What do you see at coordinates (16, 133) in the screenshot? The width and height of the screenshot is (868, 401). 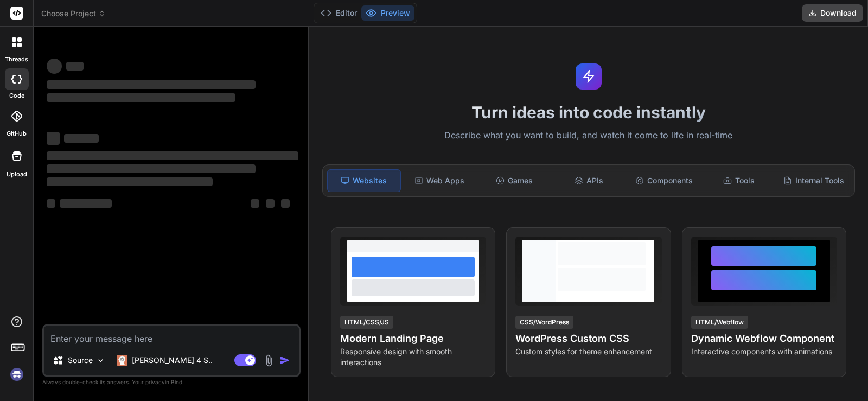 I see `label: GitHub` at bounding box center [16, 133].